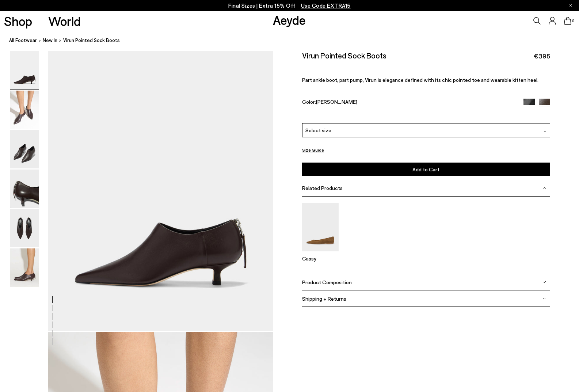 The image size is (579, 392). What do you see at coordinates (24, 189) in the screenshot?
I see `img: Virun Pointed Sock Boots - Image 4` at bounding box center [24, 189].